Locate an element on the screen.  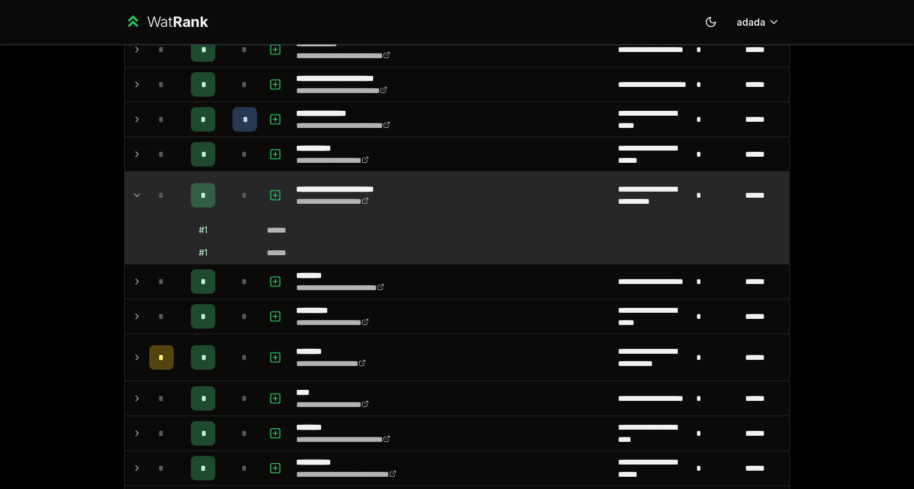
div: Wat is located at coordinates (177, 22).